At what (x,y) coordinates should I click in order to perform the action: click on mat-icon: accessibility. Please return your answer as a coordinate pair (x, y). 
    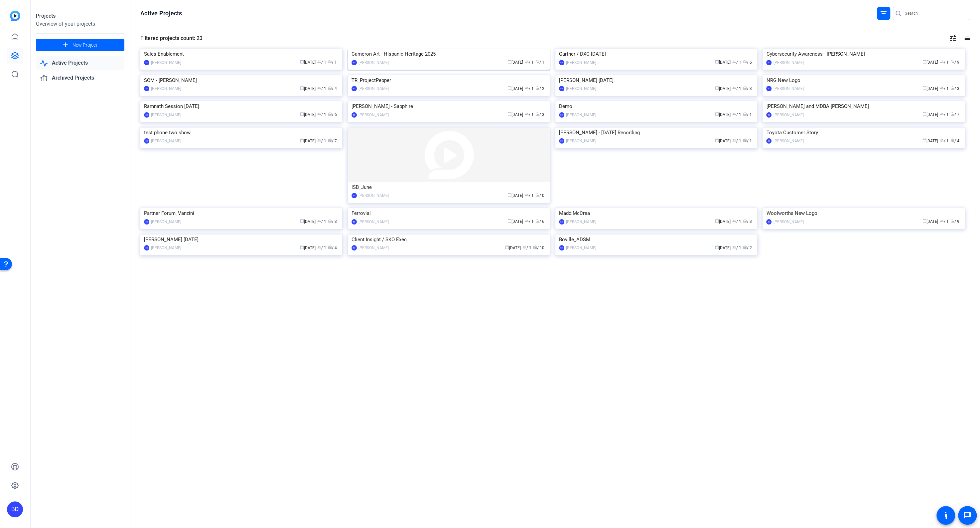
    Looking at the image, I should click on (946, 515).